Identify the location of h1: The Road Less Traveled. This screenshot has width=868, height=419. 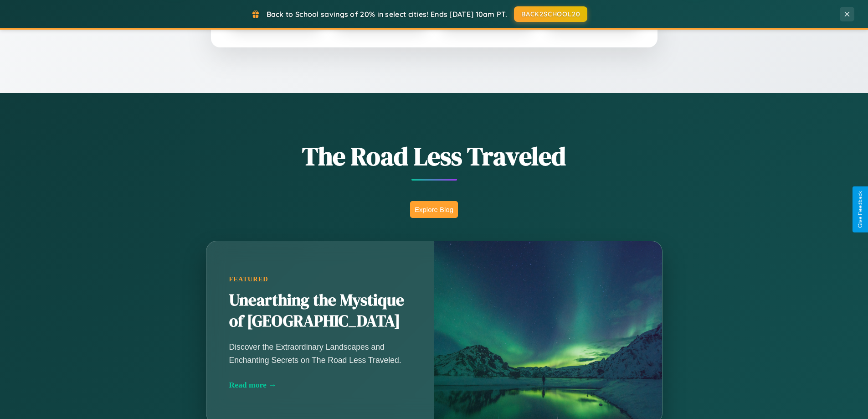
(434, 156).